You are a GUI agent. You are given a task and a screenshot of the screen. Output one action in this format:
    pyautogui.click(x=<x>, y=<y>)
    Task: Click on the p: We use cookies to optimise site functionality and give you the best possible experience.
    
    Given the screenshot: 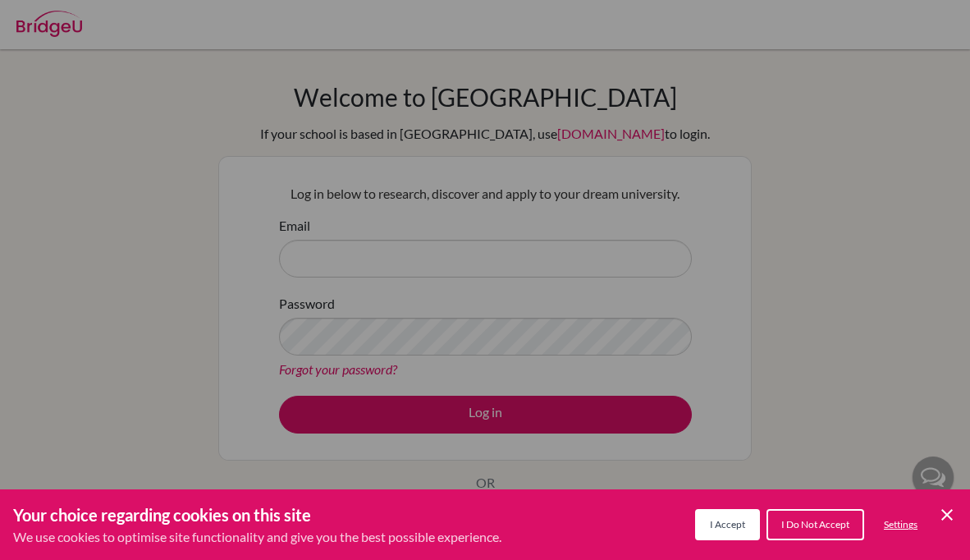 What is the action you would take?
    pyautogui.click(x=257, y=537)
    